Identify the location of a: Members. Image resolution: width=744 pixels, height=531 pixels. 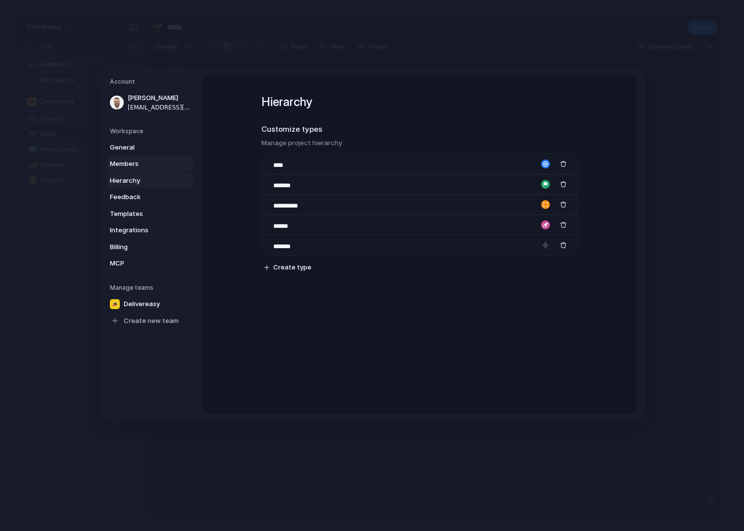
(150, 164).